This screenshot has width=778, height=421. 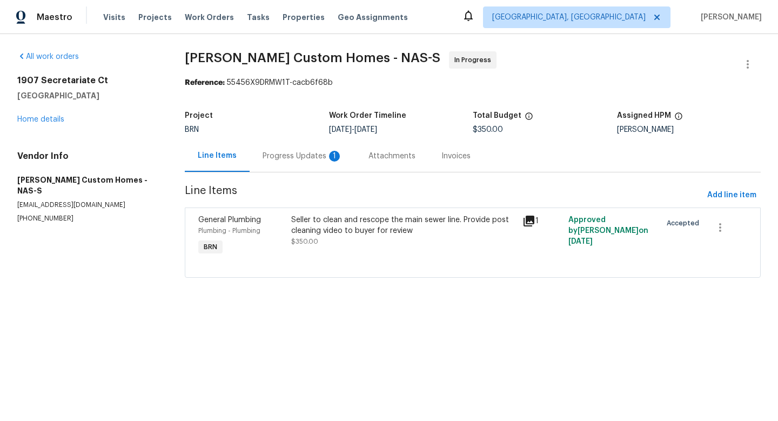 I want to click on span: Accepted, so click(x=685, y=223).